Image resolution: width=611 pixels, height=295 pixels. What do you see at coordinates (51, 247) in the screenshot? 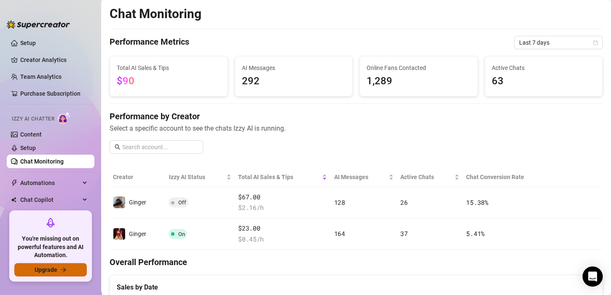
I see `span: You're missing out on powerful features and AI Automation.` at bounding box center [51, 247].